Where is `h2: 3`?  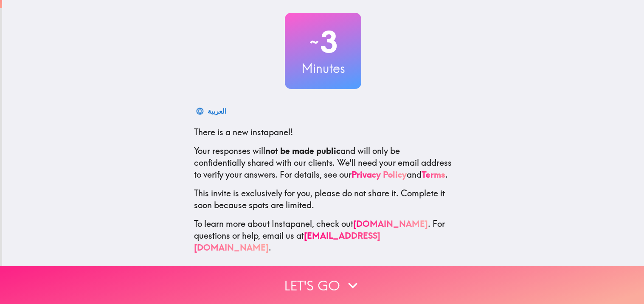 h2: 3 is located at coordinates (323, 42).